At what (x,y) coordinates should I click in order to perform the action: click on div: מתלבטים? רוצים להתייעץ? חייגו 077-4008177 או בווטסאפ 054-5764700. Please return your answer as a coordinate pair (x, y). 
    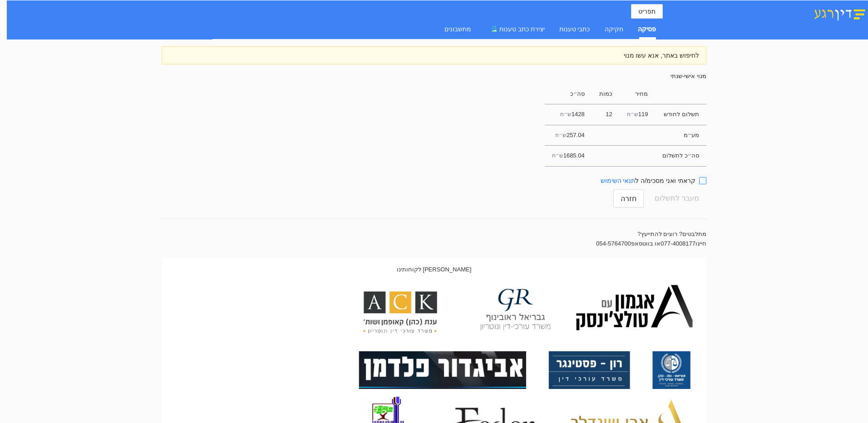
    Looking at the image, I should click on (434, 243).